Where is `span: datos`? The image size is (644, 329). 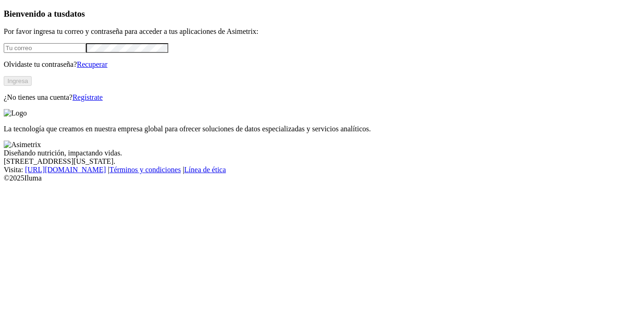
span: datos is located at coordinates (75, 13).